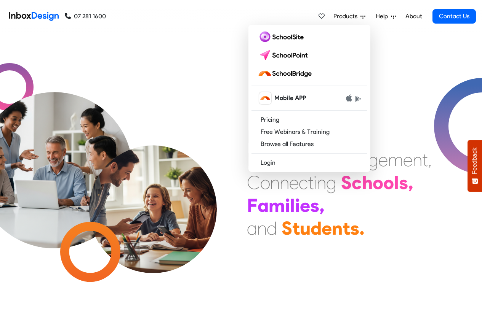 The image size is (482, 332). Describe the element at coordinates (339, 183) in the screenshot. I see `div: Maximising Efficient & Engagement, Connecting Schools, Families, and Students.` at that location.